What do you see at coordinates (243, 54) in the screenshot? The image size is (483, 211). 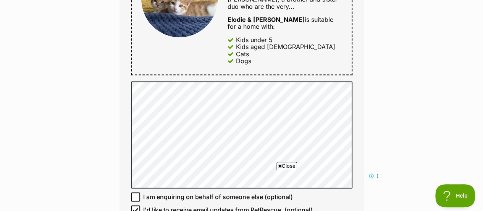 I see `div: Cats` at bounding box center [243, 54].